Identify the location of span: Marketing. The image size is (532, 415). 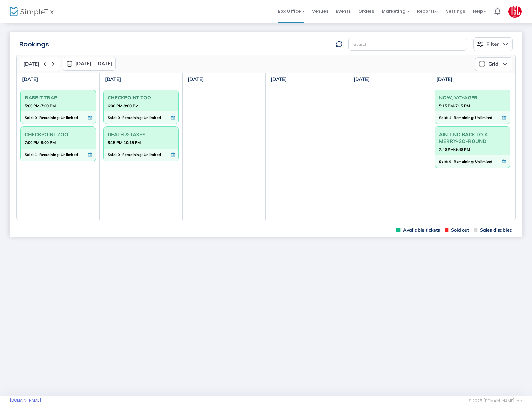
(395, 11).